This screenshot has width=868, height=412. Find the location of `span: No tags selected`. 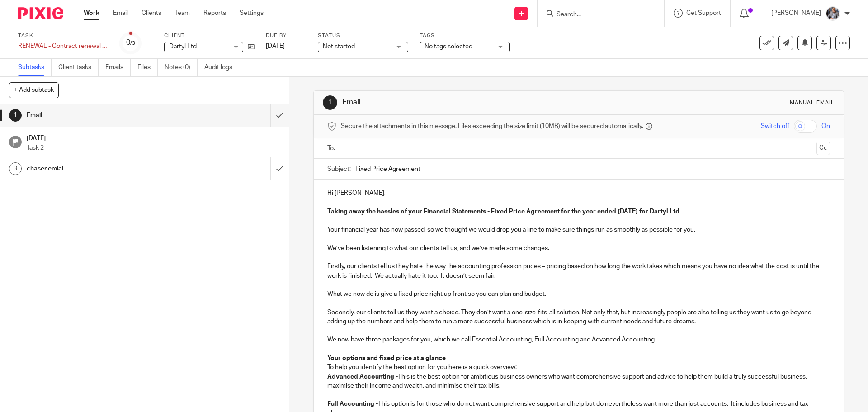

span: No tags selected is located at coordinates (448, 47).